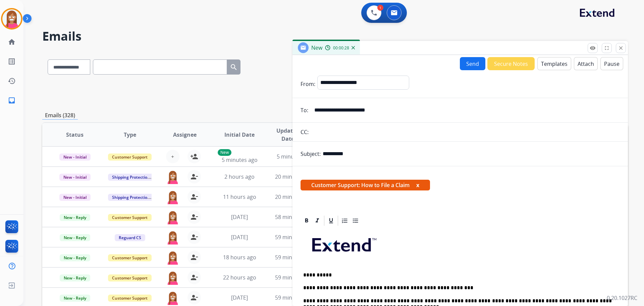 The image size is (644, 306). Describe the element at coordinates (240, 197) in the screenshot. I see `span: 11 hours ago` at that location.